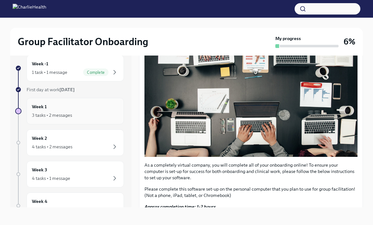  Describe the element at coordinates (288, 39) in the screenshot. I see `strong: My progress` at that location.